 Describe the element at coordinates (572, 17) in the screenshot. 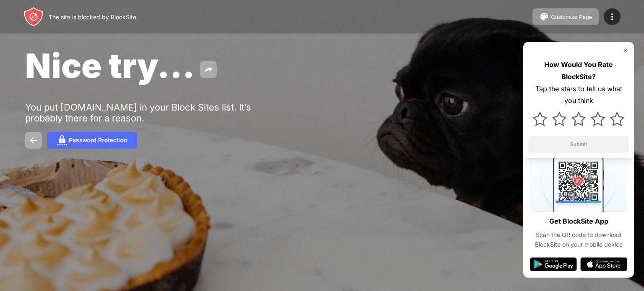

I see `div: Customize Page` at that location.